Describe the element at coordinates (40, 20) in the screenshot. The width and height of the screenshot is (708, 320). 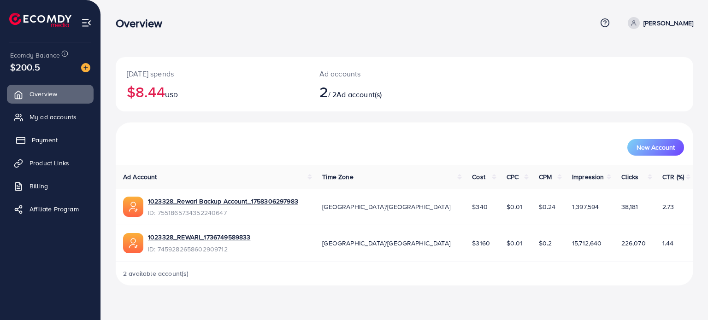
I see `a: logo` at that location.